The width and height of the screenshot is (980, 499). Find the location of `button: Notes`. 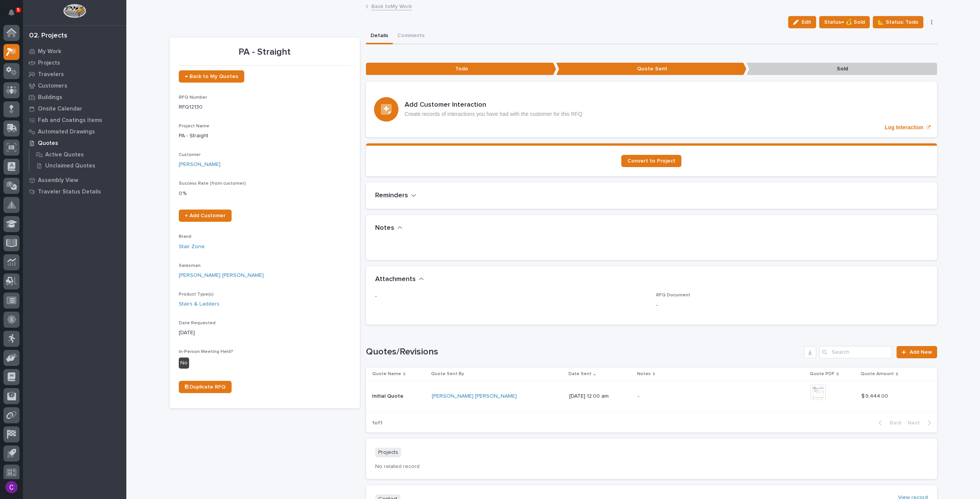

button: Notes is located at coordinates (388, 228).